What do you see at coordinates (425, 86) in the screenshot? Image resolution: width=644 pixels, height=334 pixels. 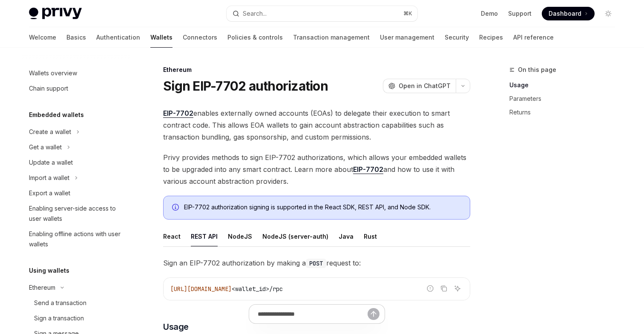 I see `span: Open in ChatGPT` at bounding box center [425, 86].